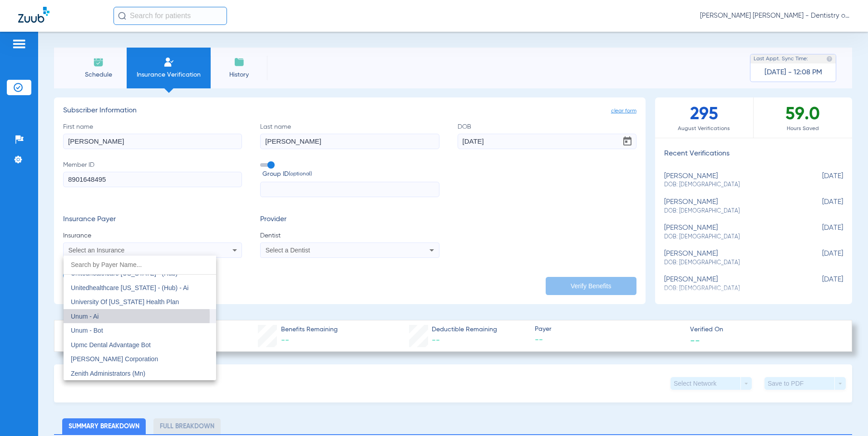  What do you see at coordinates (108, 374) in the screenshot?
I see `span: Zenith Administrators (Mn)` at bounding box center [108, 374].